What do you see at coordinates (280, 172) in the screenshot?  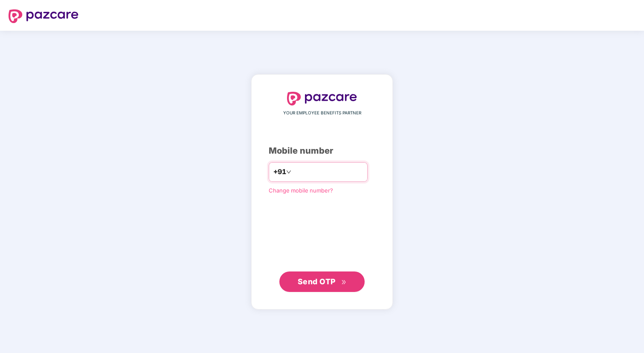 I see `span: +91` at bounding box center [280, 172].